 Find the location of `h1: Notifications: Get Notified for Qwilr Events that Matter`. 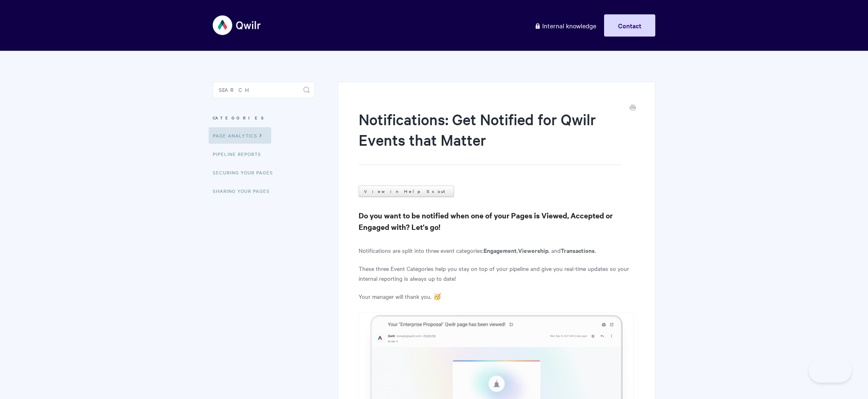

h1: Notifications: Get Notified for Qwilr Events that Matter is located at coordinates (490, 137).